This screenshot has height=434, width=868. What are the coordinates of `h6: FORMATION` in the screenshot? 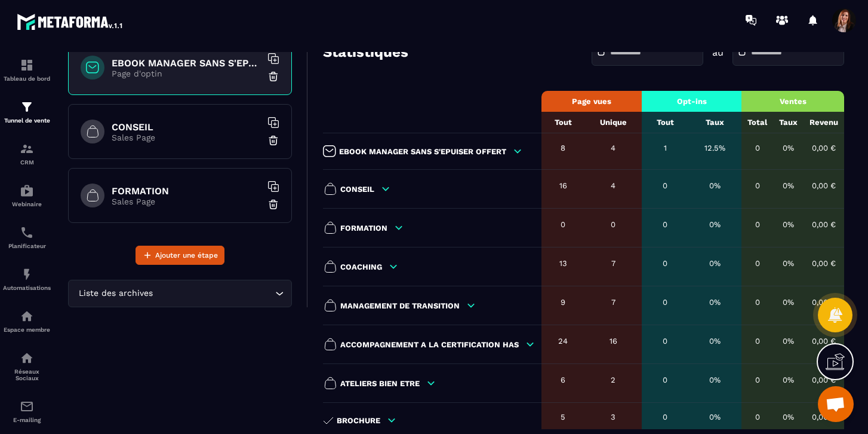 It's located at (186, 191).